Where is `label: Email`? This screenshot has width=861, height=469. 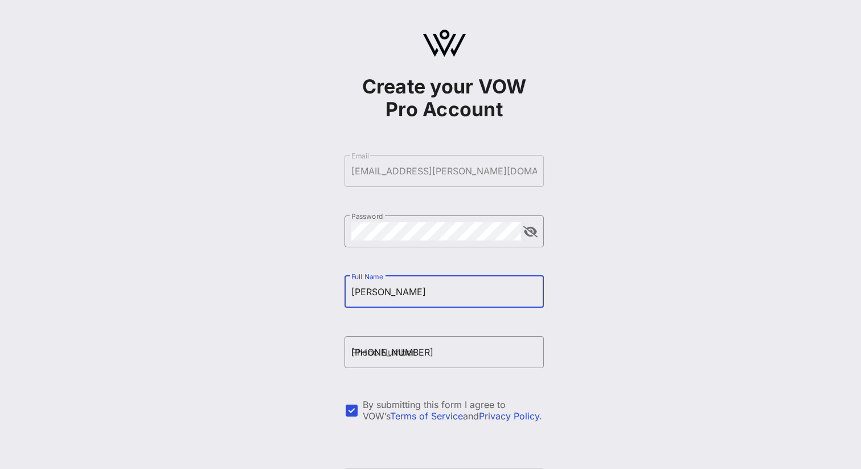
label: Email is located at coordinates (360, 155).